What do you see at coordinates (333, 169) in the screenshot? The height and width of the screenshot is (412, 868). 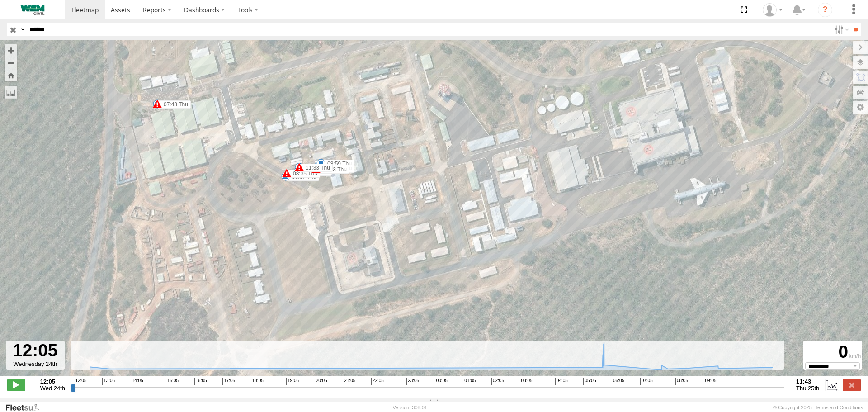 I see `label: 09:43 Thu` at bounding box center [333, 169].